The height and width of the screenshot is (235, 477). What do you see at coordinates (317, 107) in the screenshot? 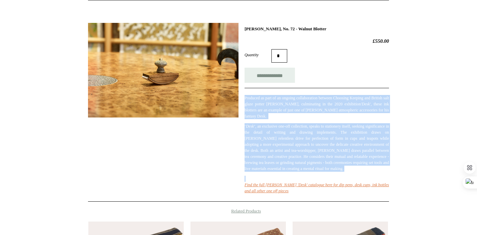
I see `p: Produced as part of an ongoing collaboration between Choosing Keeping and British salt glaze pott...` at bounding box center [317, 107].